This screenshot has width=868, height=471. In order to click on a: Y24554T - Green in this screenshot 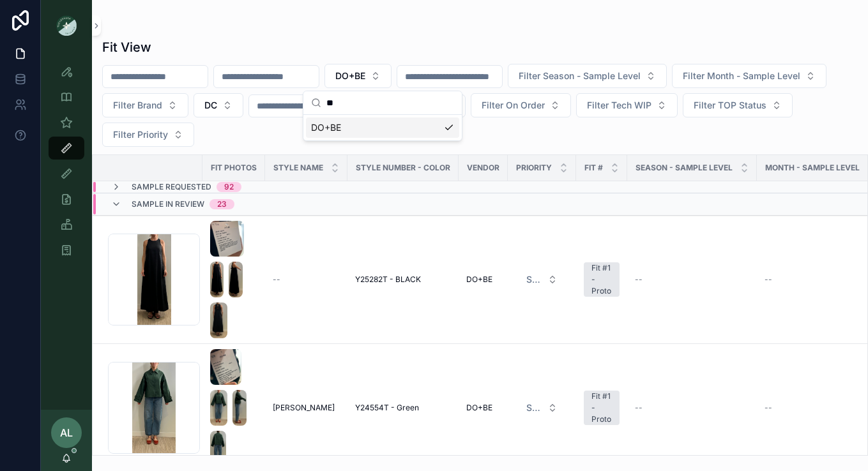, I will do `click(403, 408)`.